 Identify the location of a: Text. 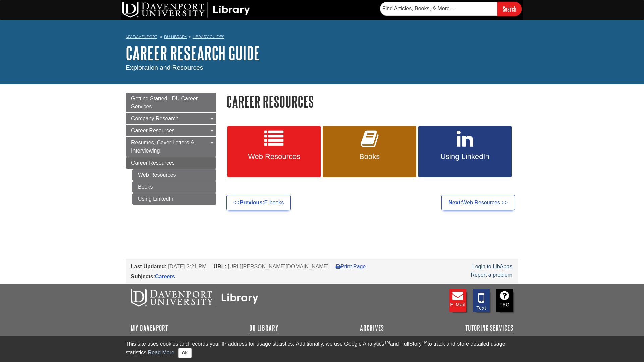
(481, 300).